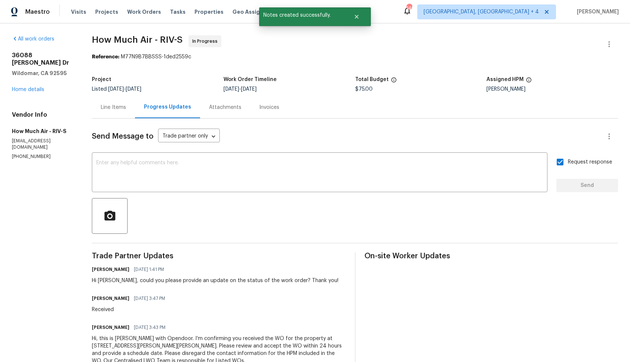 Image resolution: width=630 pixels, height=362 pixels. I want to click on span: Request response, so click(590, 162).